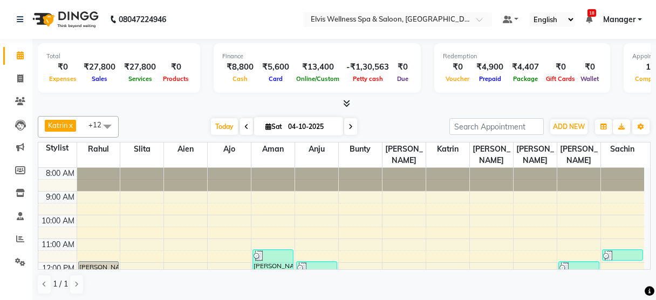 Image resolution: width=656 pixels, height=300 pixels. I want to click on span: Aien, so click(185, 149).